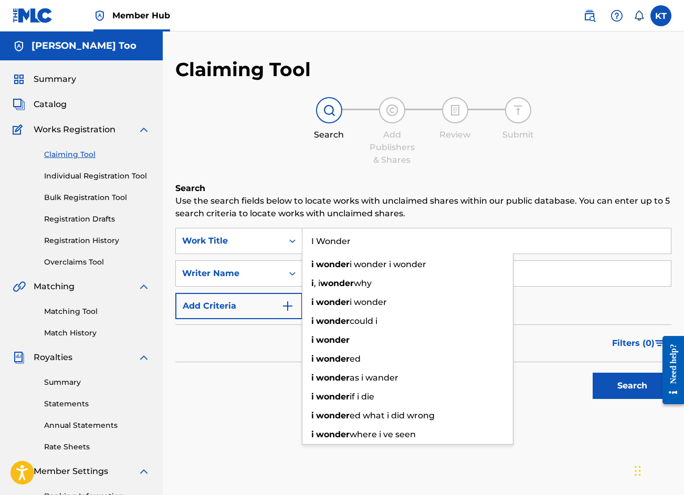 The image size is (684, 495). I want to click on p: Use the search fields below to locate works with unclaimed shares within our public database. You..., so click(423, 207).